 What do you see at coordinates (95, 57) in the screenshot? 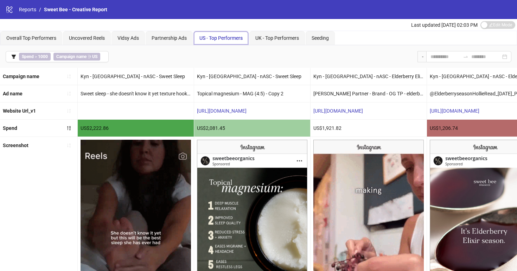
I see `b: US` at bounding box center [95, 57].